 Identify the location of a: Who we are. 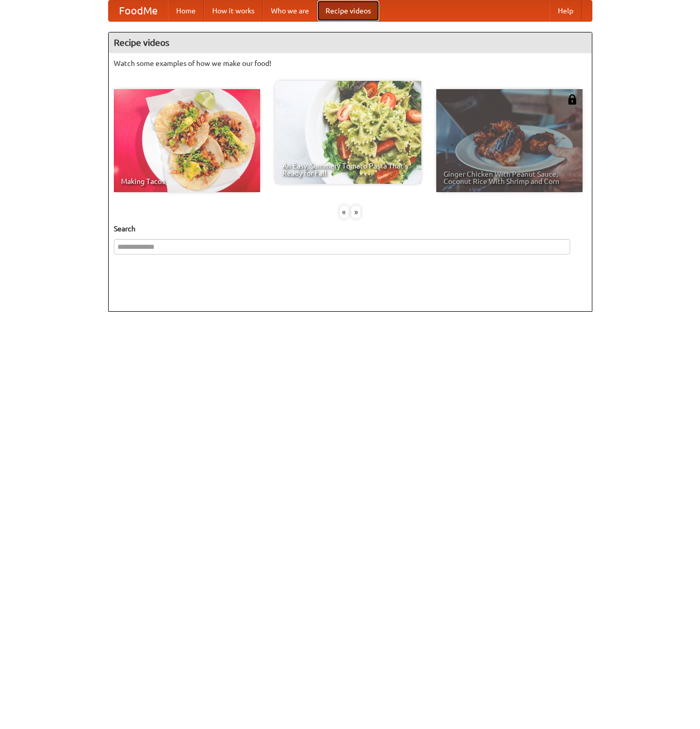
(290, 11).